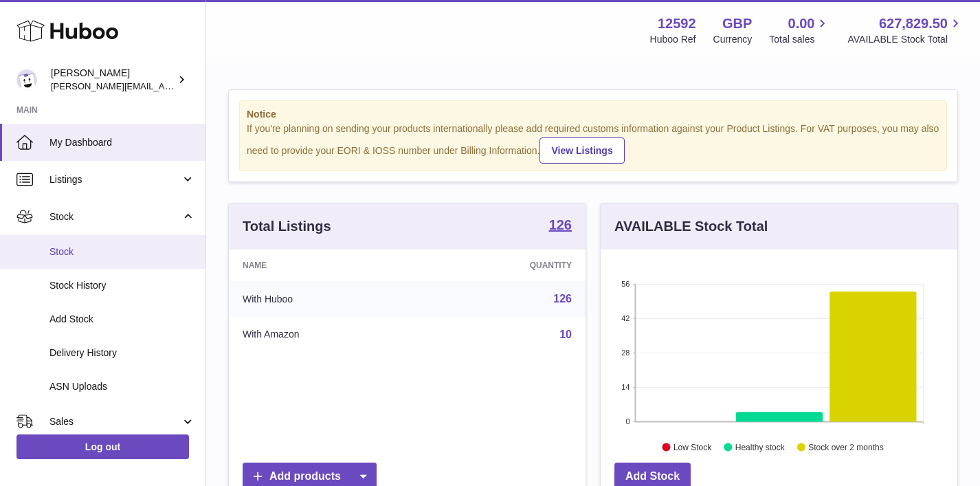 The width and height of the screenshot is (980, 486). I want to click on h3: Total Listings, so click(287, 226).